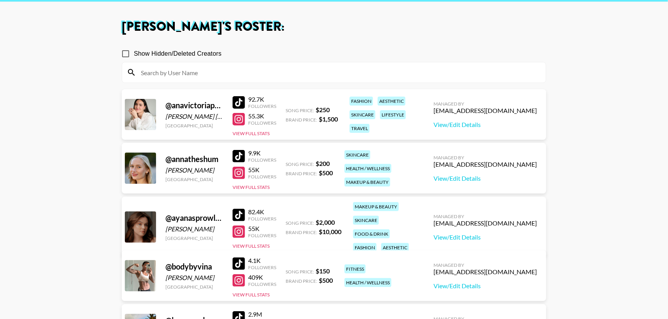  What do you see at coordinates (328, 119) in the screenshot?
I see `strong: $ 1,500` at bounding box center [328, 119].